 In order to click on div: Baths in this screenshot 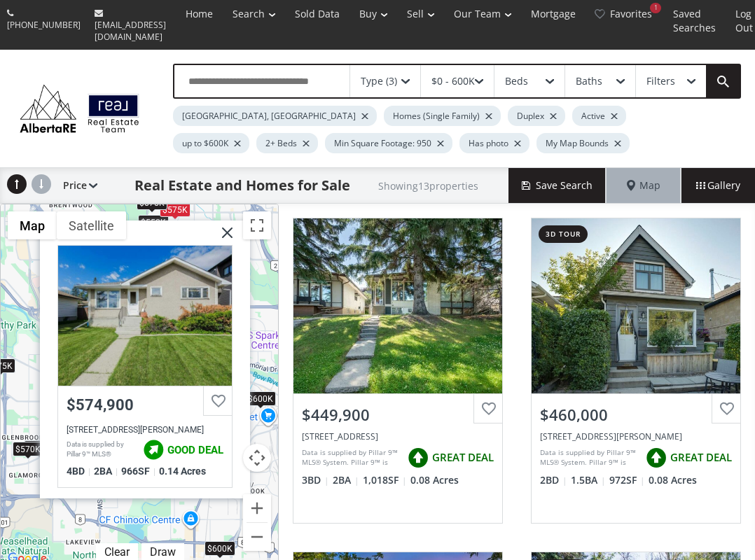, I will do `click(589, 81)`.